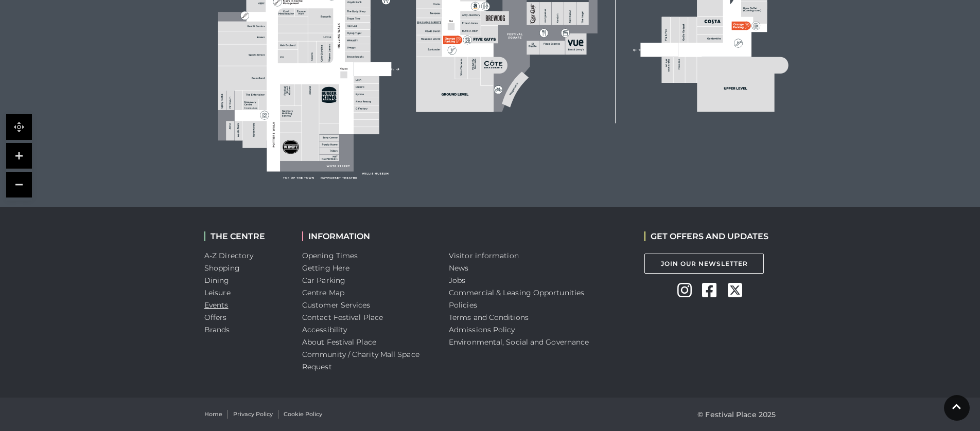  Describe the element at coordinates (342, 317) in the screenshot. I see `a: Contact Festival Place` at that location.